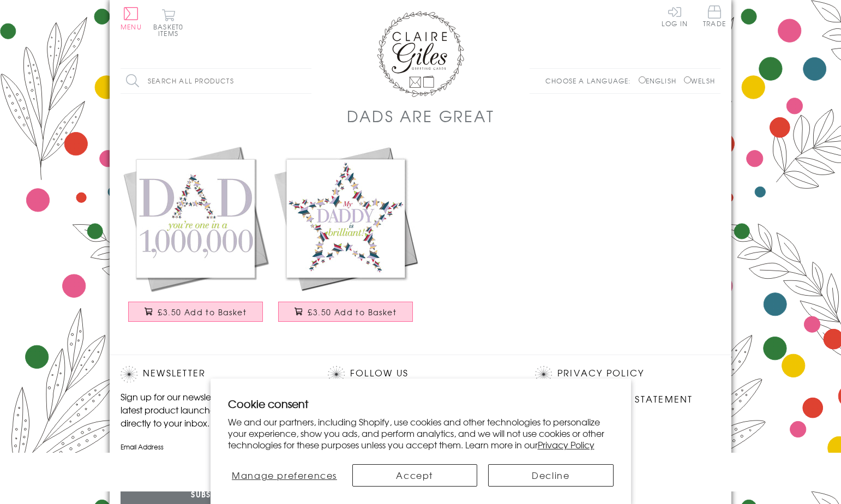 The width and height of the screenshot is (841, 504). I want to click on button: Accept, so click(415, 475).